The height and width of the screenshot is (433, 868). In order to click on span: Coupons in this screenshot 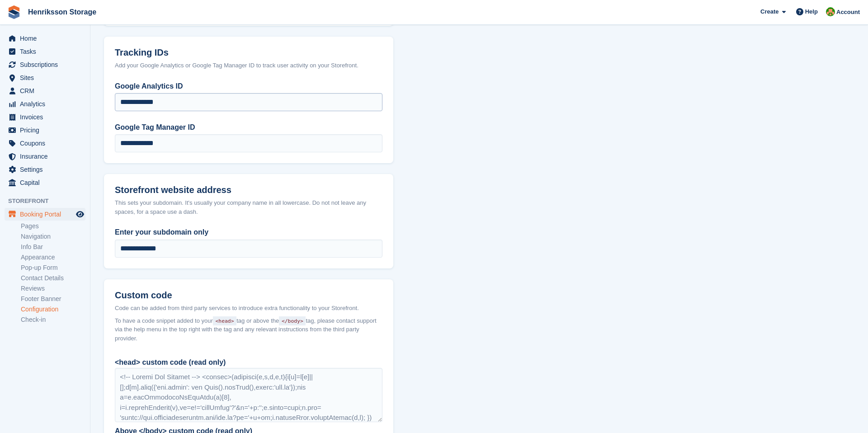, I will do `click(47, 143)`.